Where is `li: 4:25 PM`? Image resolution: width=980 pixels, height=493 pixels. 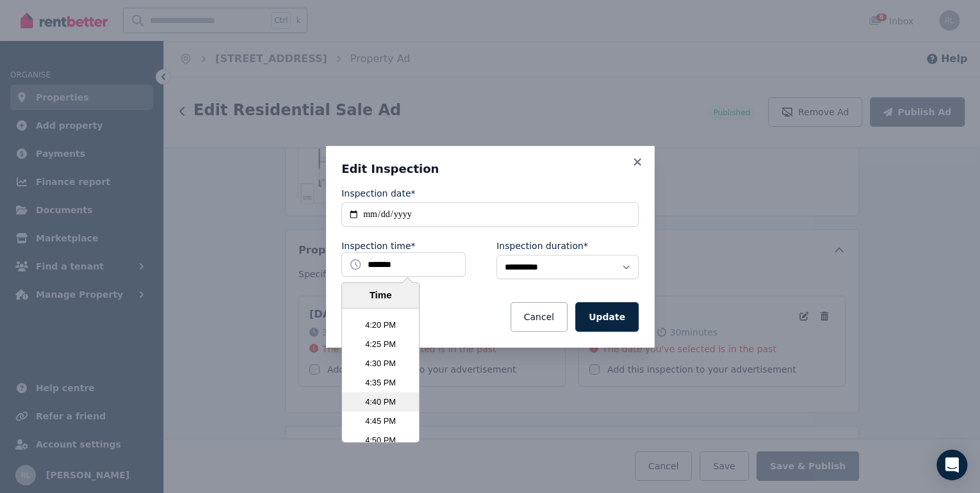
li: 4:25 PM is located at coordinates (381, 344).